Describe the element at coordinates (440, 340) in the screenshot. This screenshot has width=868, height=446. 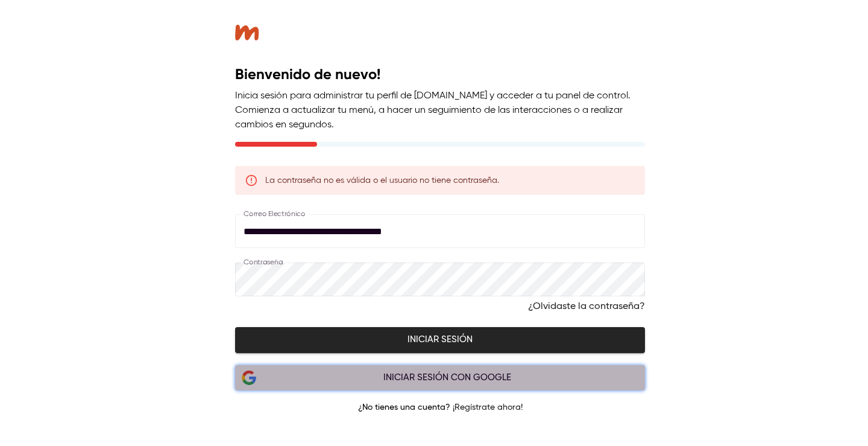
I see `button: Iniciar sesión` at that location.